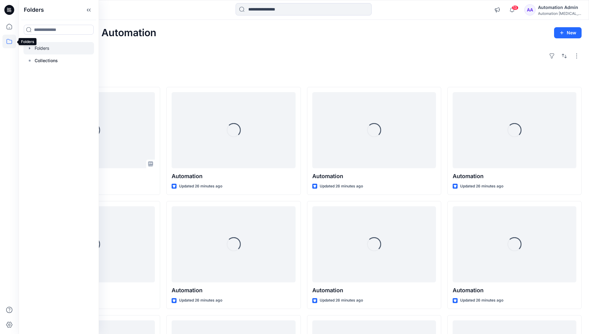 The image size is (589, 334). Describe the element at coordinates (560, 7) in the screenshot. I see `div: Automation Admin` at that location.